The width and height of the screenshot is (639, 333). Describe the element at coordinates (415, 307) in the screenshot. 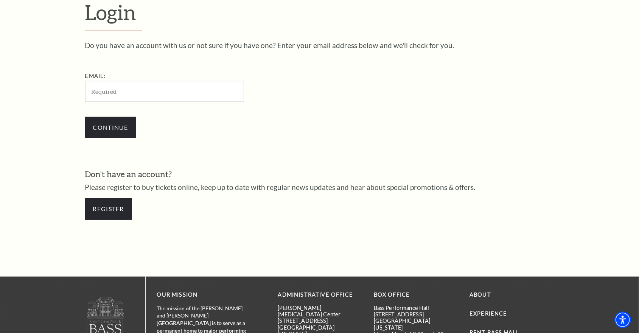

I see `p: Bass Performance Hall` at that location.